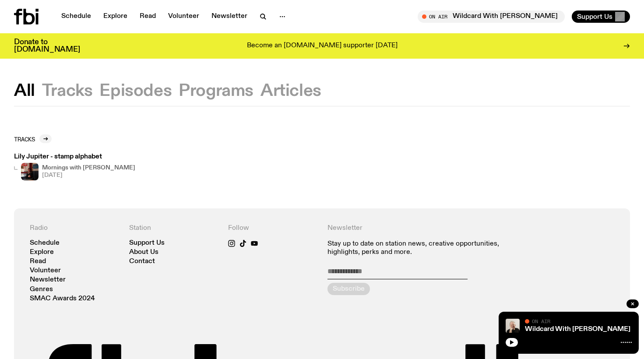 This screenshot has height=359, width=644. Describe the element at coordinates (291, 91) in the screenshot. I see `button: Articles` at that location.